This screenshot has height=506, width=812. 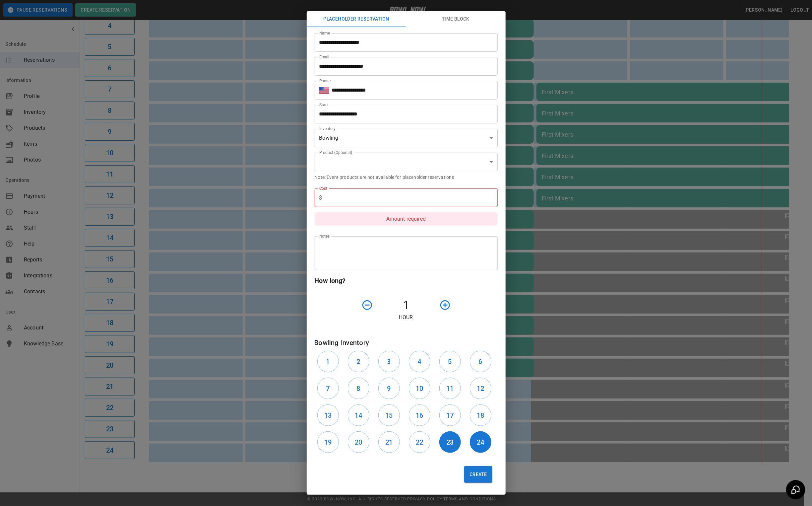 I want to click on button: 8, so click(x=358, y=388).